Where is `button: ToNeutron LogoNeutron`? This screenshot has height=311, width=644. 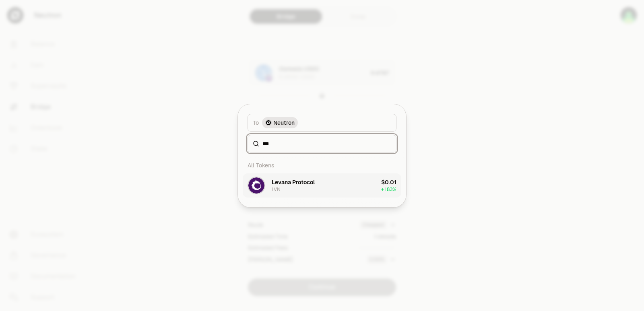
button: ToNeutron LogoNeutron is located at coordinates (322, 123).